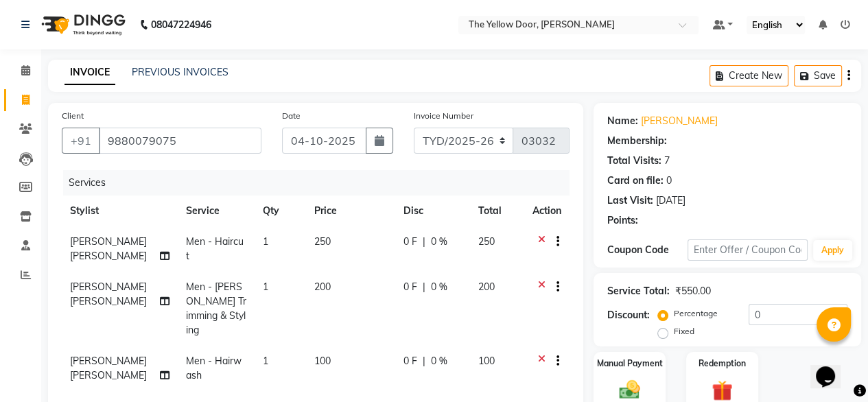 The height and width of the screenshot is (402, 868). I want to click on img: logo, so click(82, 24).